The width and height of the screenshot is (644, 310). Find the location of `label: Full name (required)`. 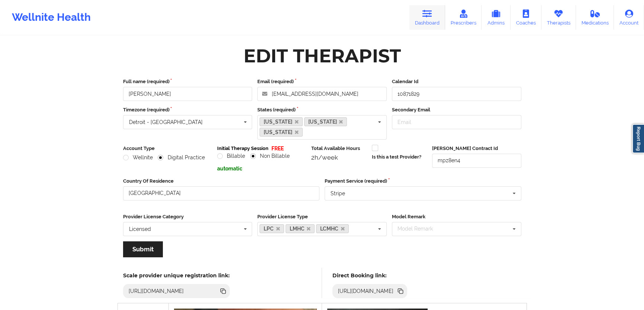

label: Full name (required) is located at coordinates (188, 81).